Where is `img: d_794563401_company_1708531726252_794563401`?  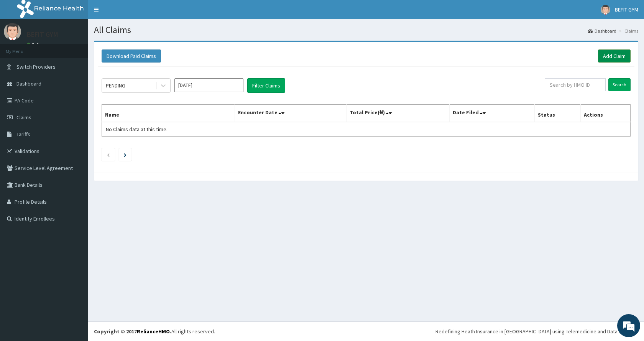 img: d_794563401_company_1708531726252_794563401 is located at coordinates (23, 48).